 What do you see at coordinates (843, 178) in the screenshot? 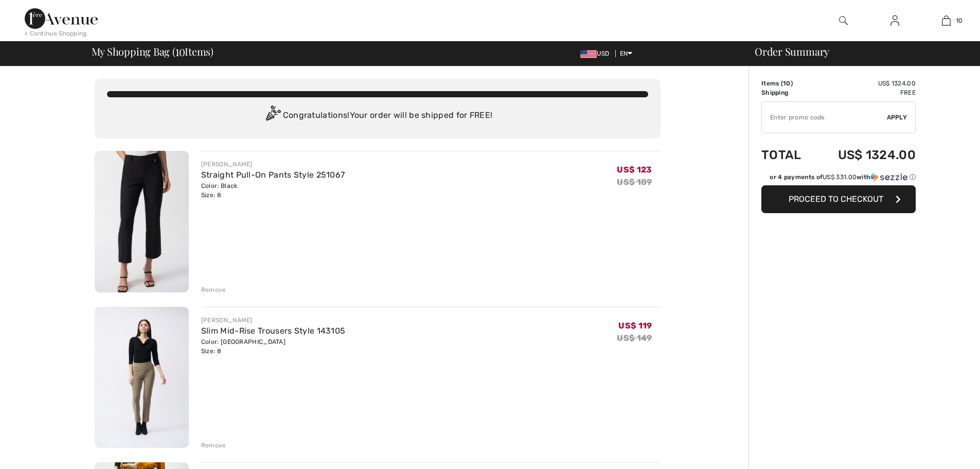
I see `div: or 4 payments of with` at bounding box center [843, 178].